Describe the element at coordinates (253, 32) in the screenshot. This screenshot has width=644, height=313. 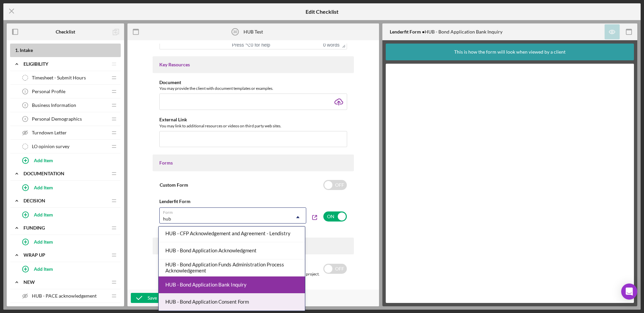
I see `div: HUB Test` at that location.